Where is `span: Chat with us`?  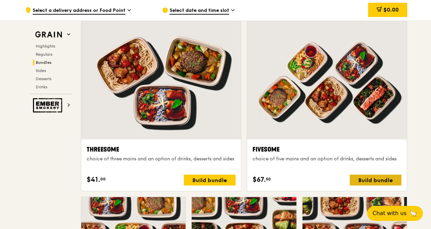
span: Chat with us is located at coordinates (390, 214).